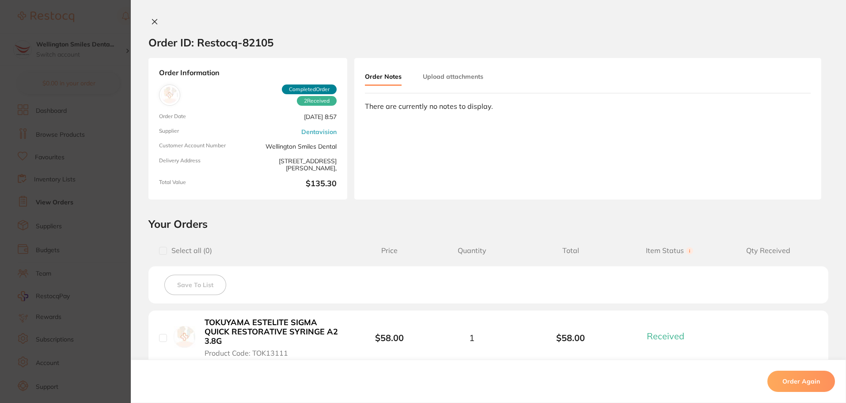 Image resolution: width=846 pixels, height=403 pixels. I want to click on img: Dentavision, so click(170, 95).